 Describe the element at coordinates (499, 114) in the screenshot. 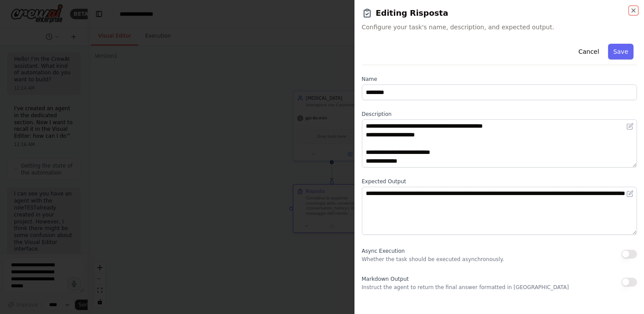

I see `label: Description` at that location.